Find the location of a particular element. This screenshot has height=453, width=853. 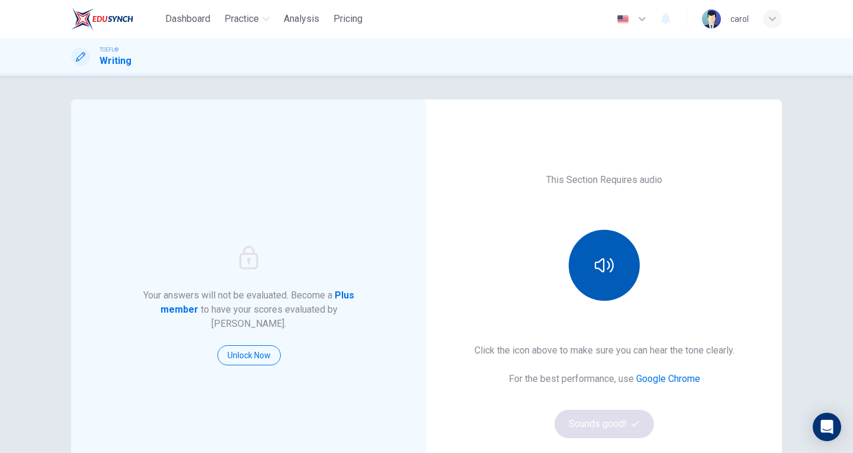

a: Dashboard is located at coordinates (188, 19).